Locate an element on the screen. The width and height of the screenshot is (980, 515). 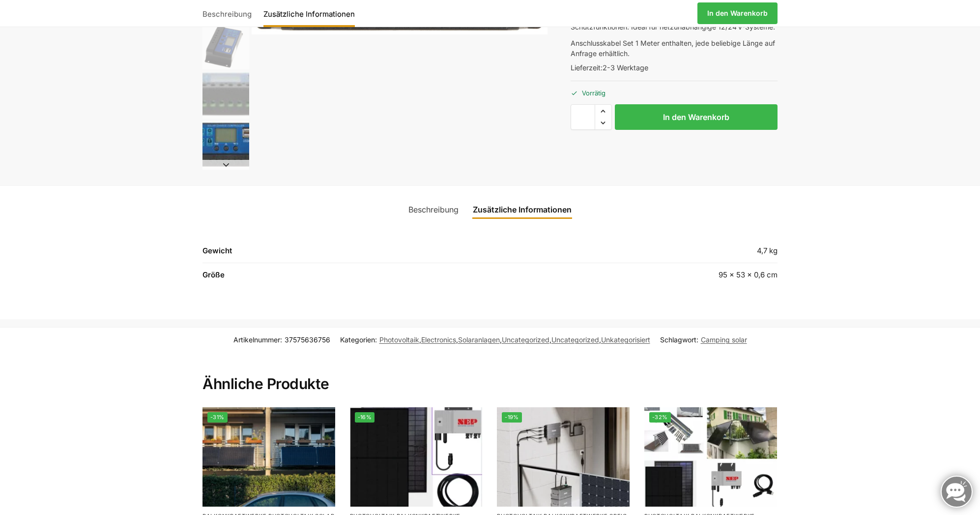
a: In den Warenkorb is located at coordinates (738, 14).